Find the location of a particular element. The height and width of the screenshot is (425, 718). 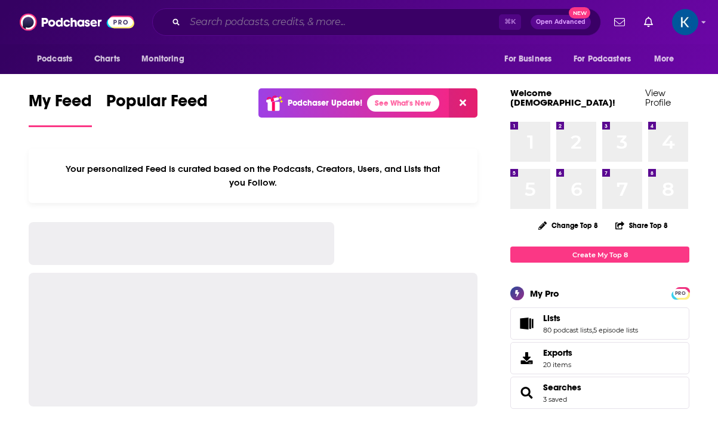

a: See What's New is located at coordinates (403, 103).